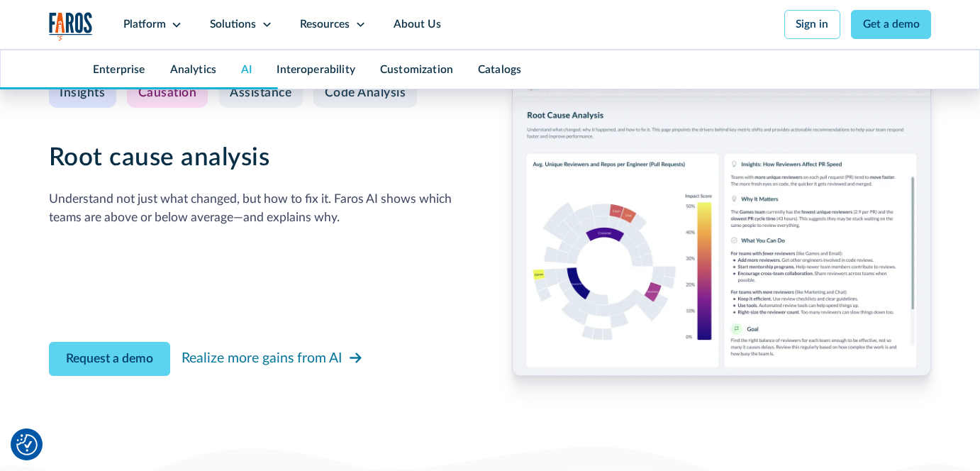 This screenshot has height=471, width=980. Describe the element at coordinates (145, 25) in the screenshot. I see `div: Platform` at that location.